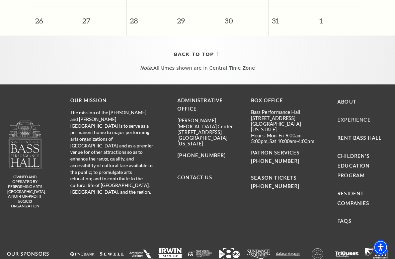 The image size is (395, 259). I want to click on div: Accessibility Menu, so click(380, 247).